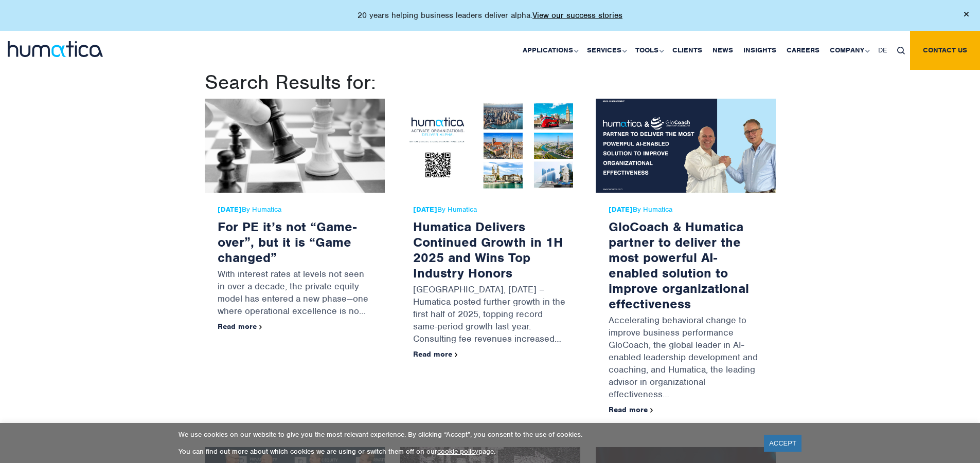 This screenshot has width=980, height=463. Describe the element at coordinates (882, 50) in the screenshot. I see `span: DE` at that location.